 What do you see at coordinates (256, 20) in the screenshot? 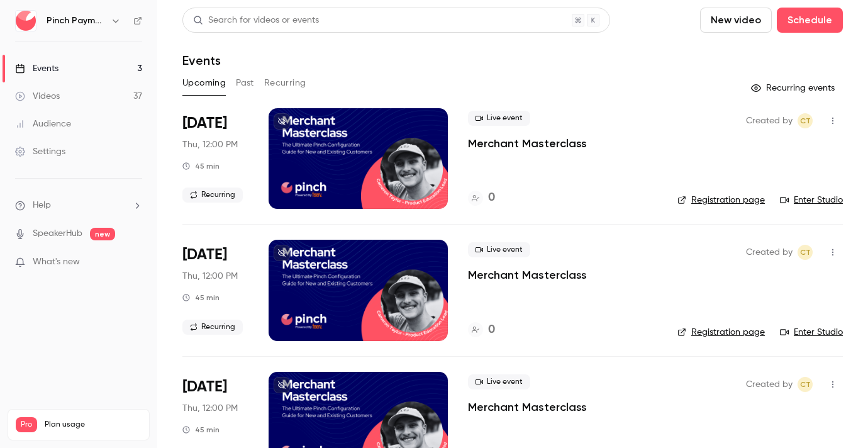
I see `div: Search for videos or events` at bounding box center [256, 20].